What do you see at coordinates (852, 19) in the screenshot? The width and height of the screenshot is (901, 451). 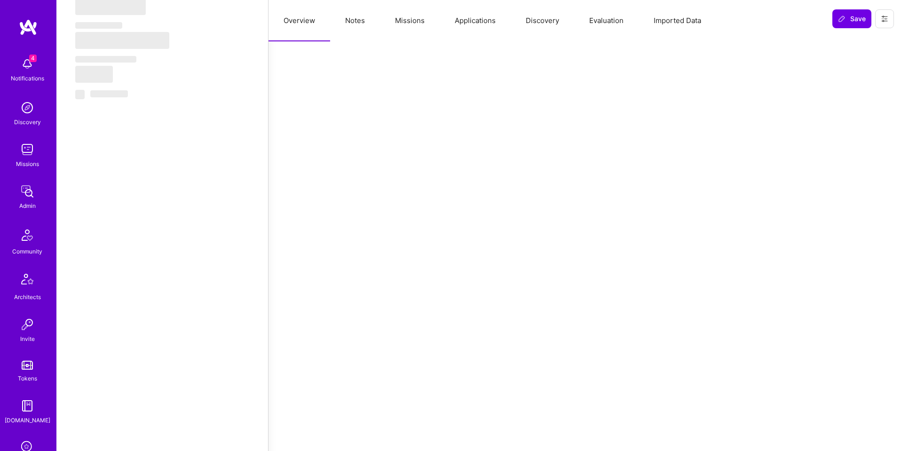 I see `button: Save` at bounding box center [852, 19].